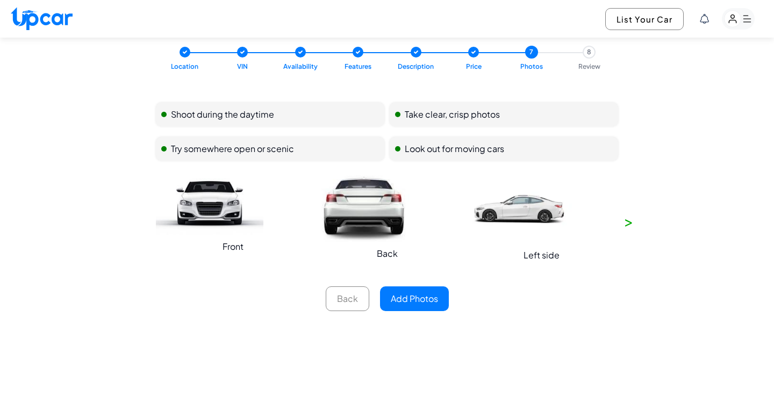 The width and height of the screenshot is (774, 418). What do you see at coordinates (387, 254) in the screenshot?
I see `div: Back` at bounding box center [387, 254].